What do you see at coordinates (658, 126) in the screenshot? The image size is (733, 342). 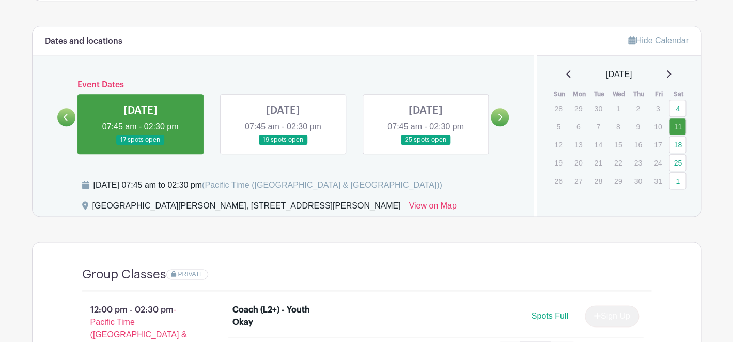 I see `p: 10` at bounding box center [658, 126].